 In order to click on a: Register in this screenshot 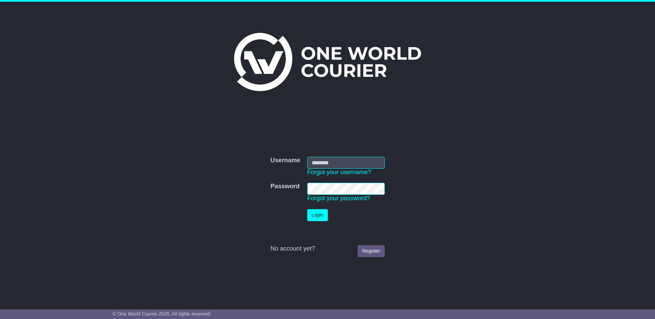, I will do `click(371, 251)`.